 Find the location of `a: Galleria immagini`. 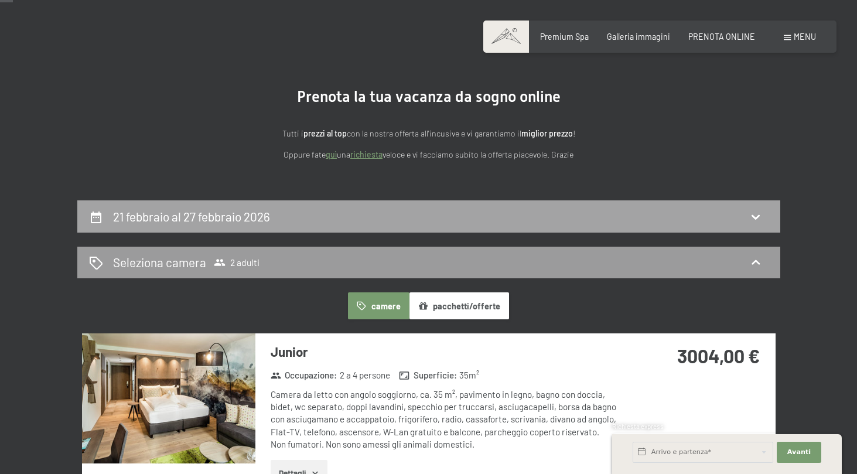

a: Galleria immagini is located at coordinates (639, 36).